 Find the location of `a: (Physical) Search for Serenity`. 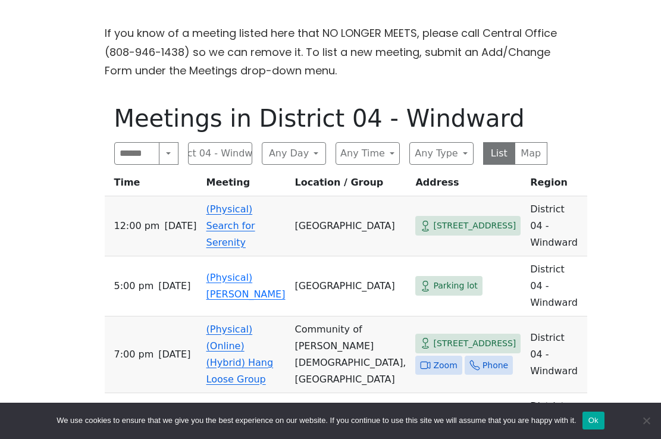

a: (Physical) Search for Serenity is located at coordinates (231, 225).